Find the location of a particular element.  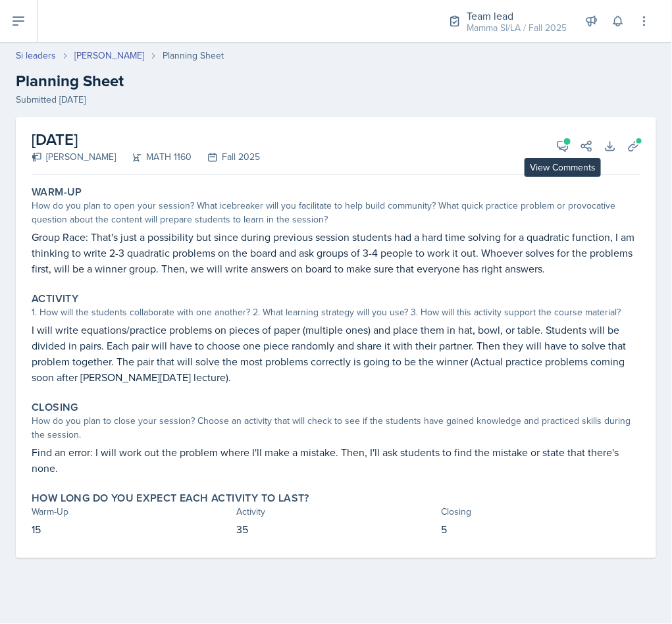

p: 35 is located at coordinates (335, 529).